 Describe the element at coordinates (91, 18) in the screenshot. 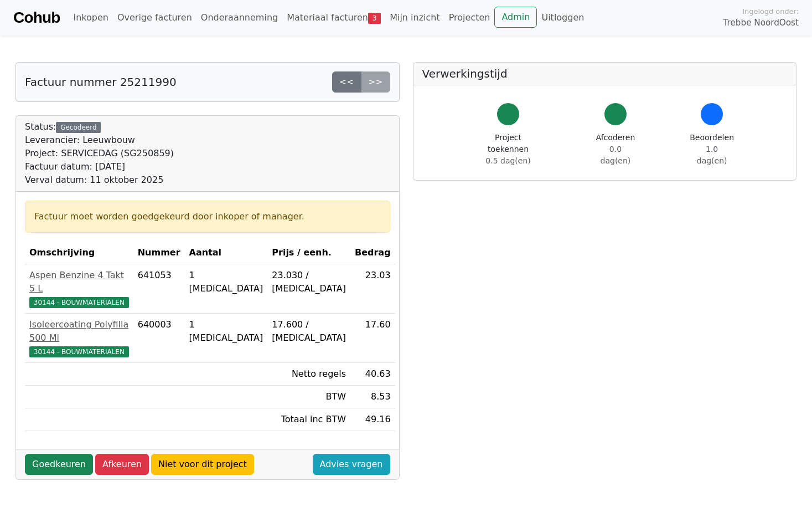

I see `a: Inkopen` at that location.